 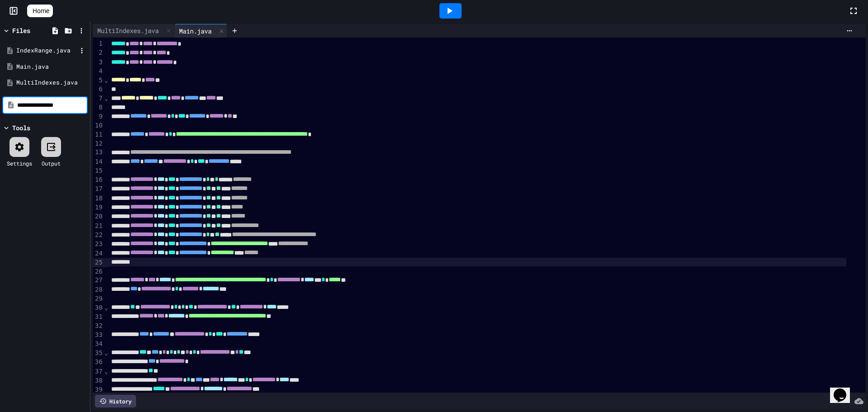 I want to click on div: History, so click(x=115, y=401).